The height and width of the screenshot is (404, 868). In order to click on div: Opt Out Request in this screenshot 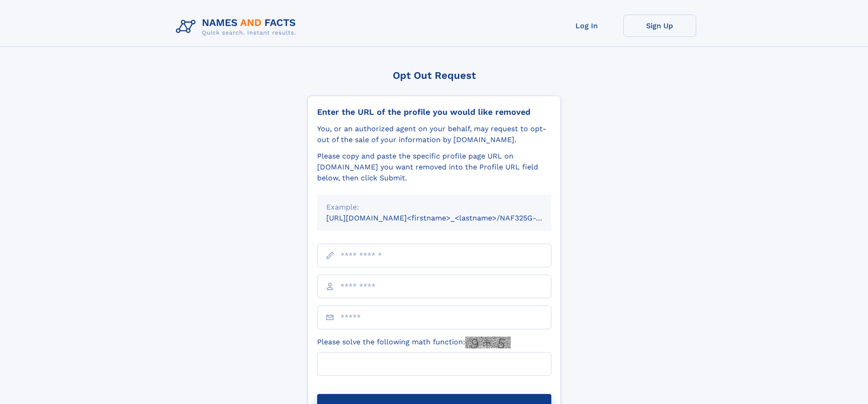, I will do `click(434, 75)`.